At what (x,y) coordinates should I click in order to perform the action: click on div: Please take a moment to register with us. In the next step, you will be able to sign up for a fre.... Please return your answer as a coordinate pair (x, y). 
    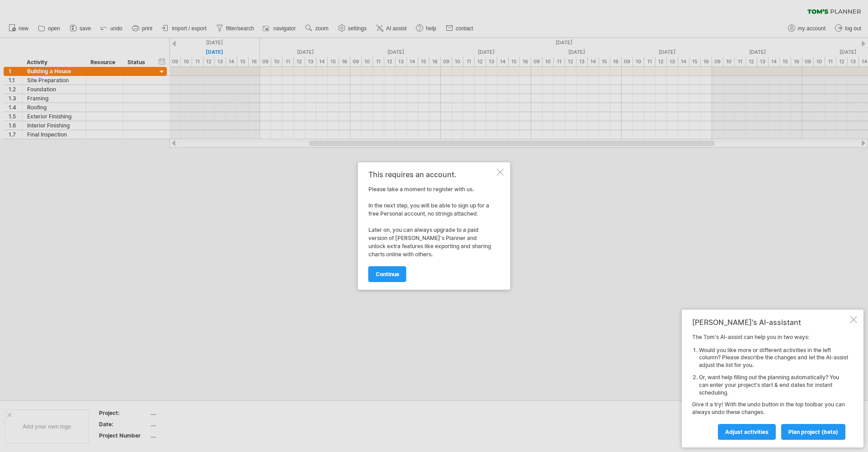
    Looking at the image, I should click on (432, 226).